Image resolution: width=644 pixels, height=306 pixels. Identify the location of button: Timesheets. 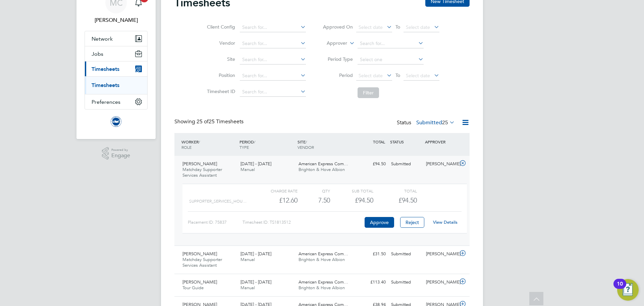
(116, 69).